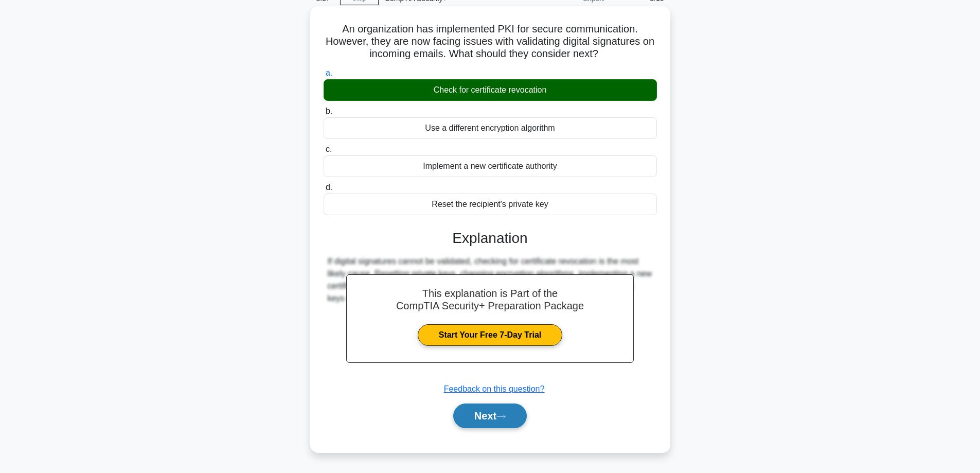  What do you see at coordinates (490, 204) in the screenshot?
I see `div: Reset the recipient's private key` at bounding box center [490, 204].